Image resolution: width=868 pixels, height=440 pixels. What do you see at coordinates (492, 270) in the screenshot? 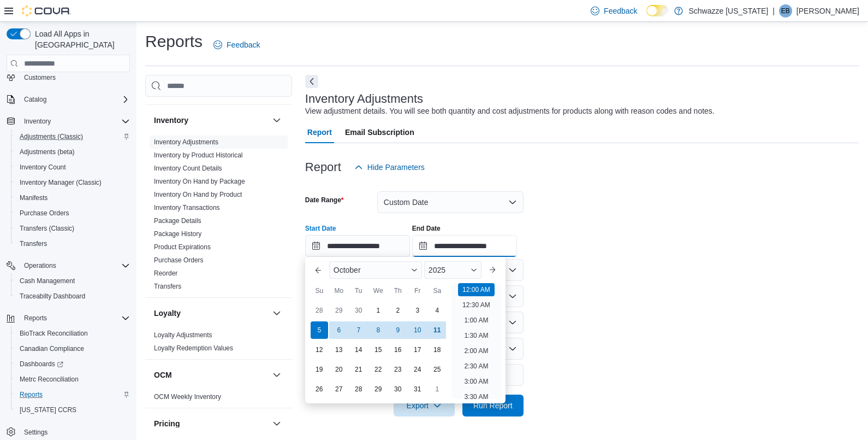
I see `button: Next month` at bounding box center [492, 270].